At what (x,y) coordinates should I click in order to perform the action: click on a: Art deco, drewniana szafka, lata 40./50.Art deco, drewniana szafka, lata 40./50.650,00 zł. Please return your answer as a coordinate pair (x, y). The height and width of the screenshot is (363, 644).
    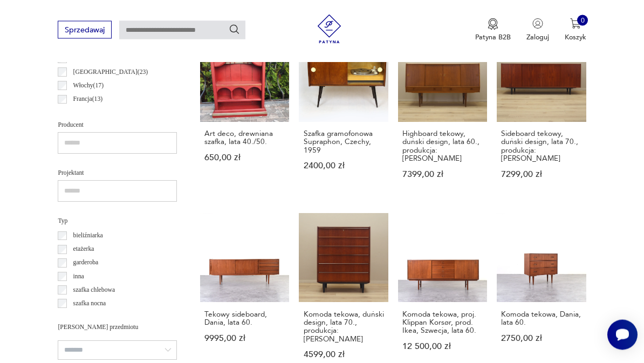
    Looking at the image, I should click on (244, 116).